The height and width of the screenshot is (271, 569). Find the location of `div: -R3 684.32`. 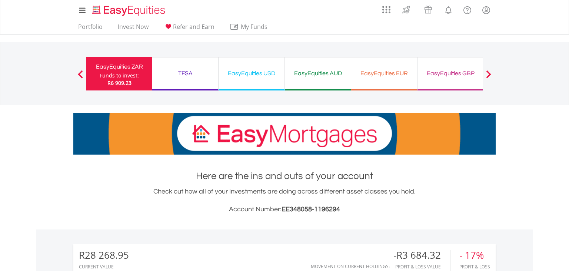

div: -R3 684.32 is located at coordinates (421, 255).